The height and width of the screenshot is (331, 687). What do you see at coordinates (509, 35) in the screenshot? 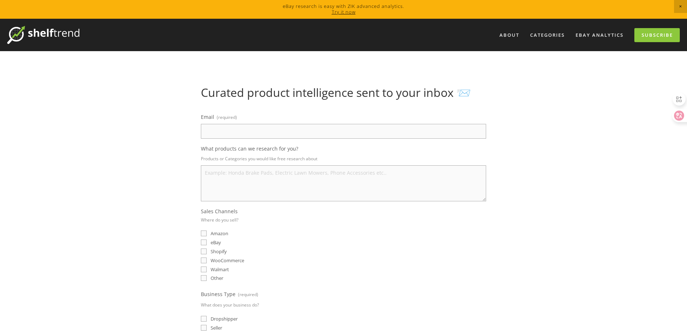
I see `a: About` at bounding box center [509, 35].